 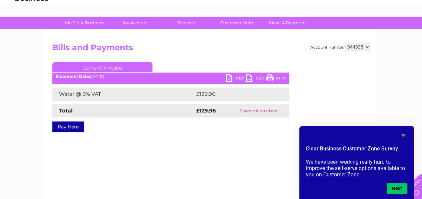 What do you see at coordinates (276, 79) in the screenshot?
I see `a: Print` at bounding box center [276, 79].